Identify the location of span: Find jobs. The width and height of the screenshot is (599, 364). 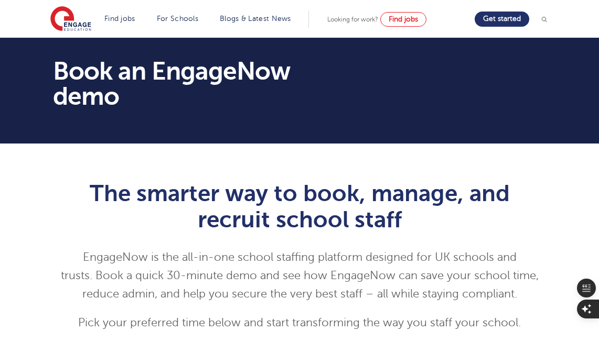
(403, 19).